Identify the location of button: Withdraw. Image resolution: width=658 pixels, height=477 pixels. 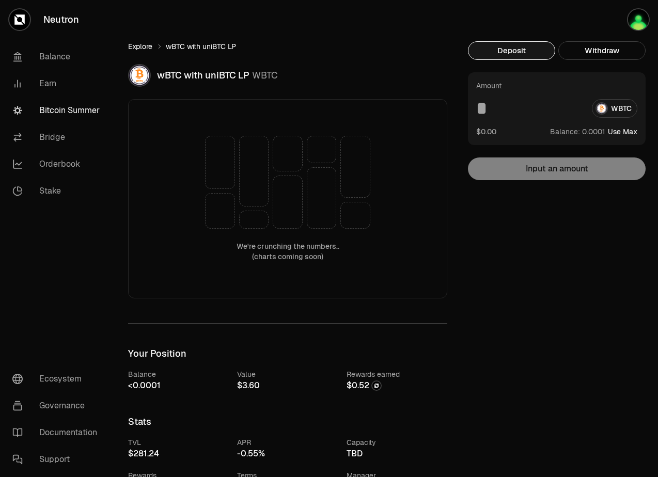
(601, 51).